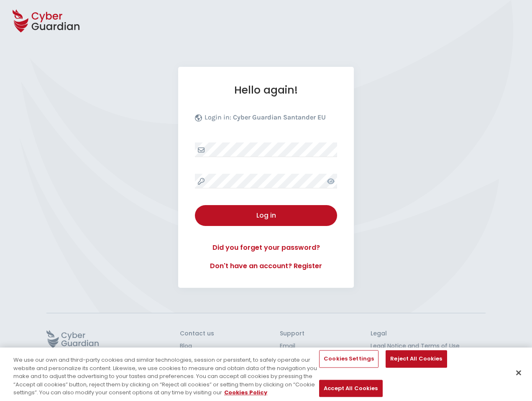 This screenshot has height=401, width=532. What do you see at coordinates (279, 117) in the screenshot?
I see `b: Cyber Guardian Santander EU` at bounding box center [279, 117].